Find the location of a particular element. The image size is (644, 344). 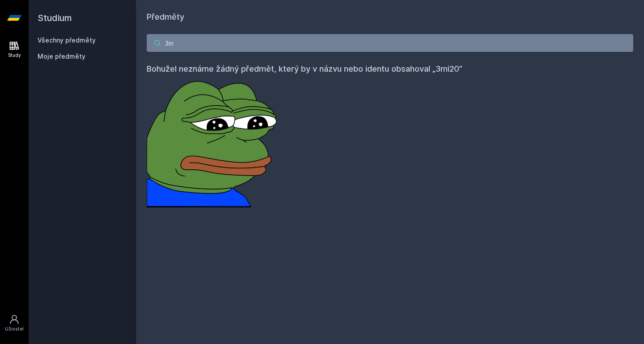

input: Název nebo ident předmětu… is located at coordinates (390, 43).